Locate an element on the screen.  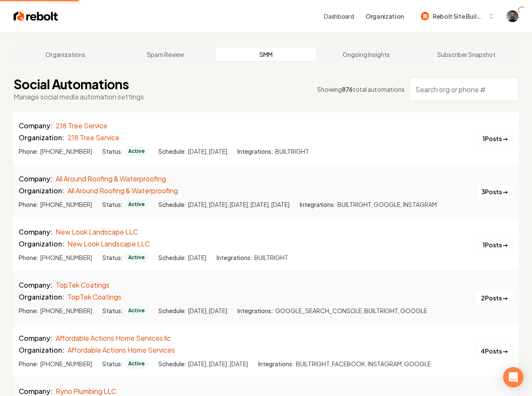
span: GOOGLE_SEARCH_CONSOLE, BUILTRIGHT, GOOGLE is located at coordinates (351, 311).